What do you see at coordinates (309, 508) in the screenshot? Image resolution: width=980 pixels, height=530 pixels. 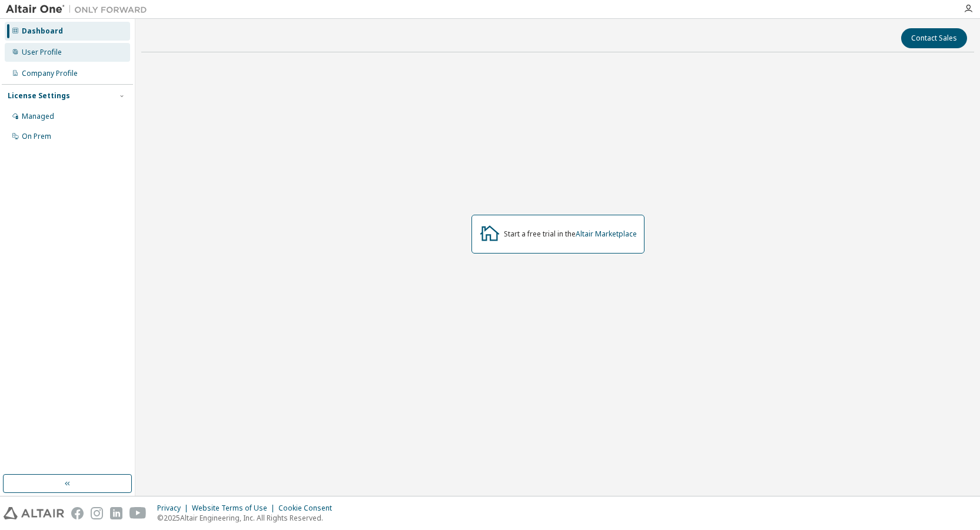 I see `div: Cookie Consent` at bounding box center [309, 508].